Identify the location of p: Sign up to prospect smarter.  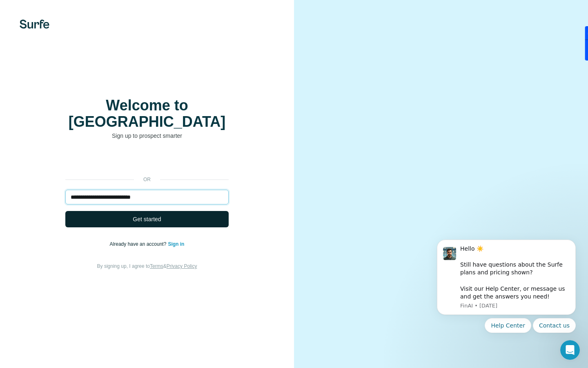
(147, 136).